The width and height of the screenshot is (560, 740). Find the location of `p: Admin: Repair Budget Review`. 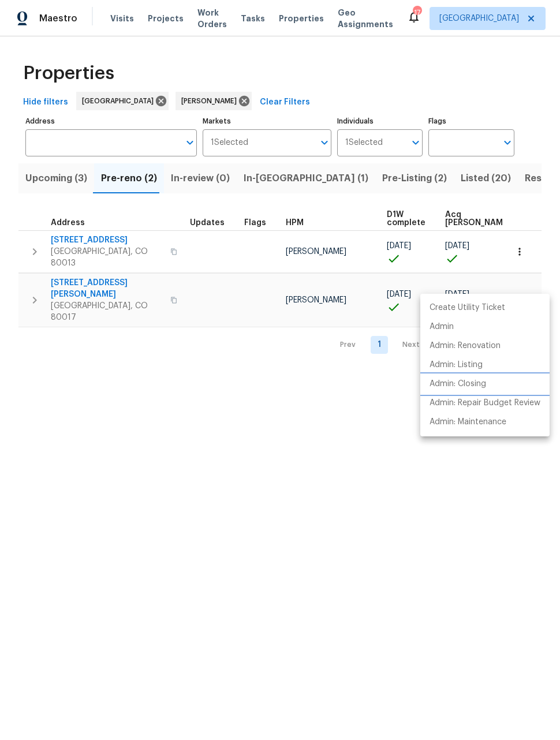

p: Admin: Repair Budget Review is located at coordinates (484, 403).